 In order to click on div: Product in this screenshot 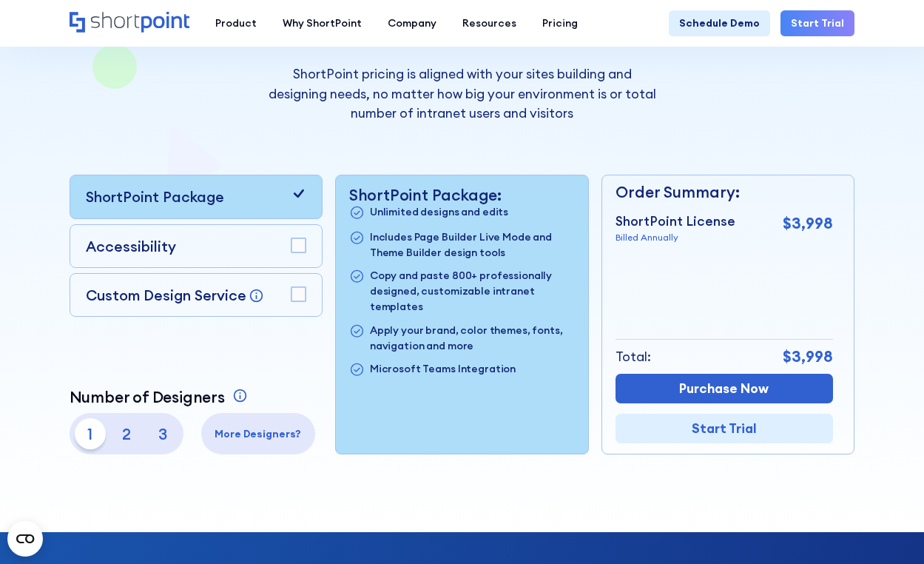, I will do `click(236, 23)`.